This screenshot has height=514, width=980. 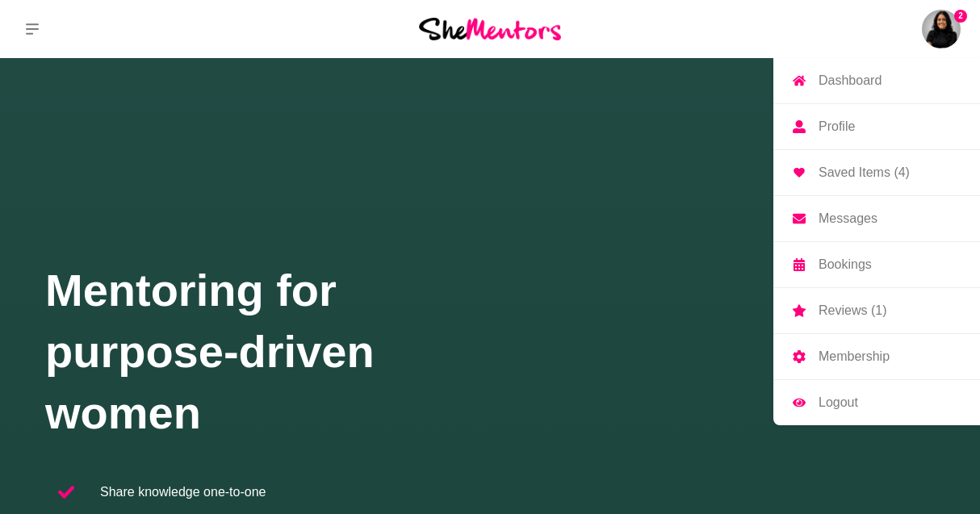 I want to click on a: Bookings, so click(x=877, y=265).